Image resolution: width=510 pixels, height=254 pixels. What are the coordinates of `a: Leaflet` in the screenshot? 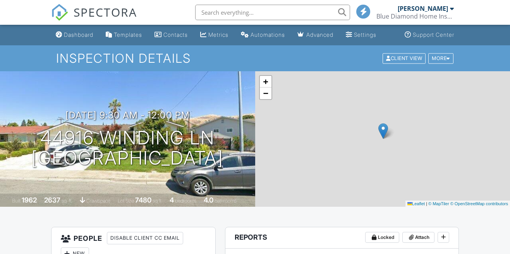 It's located at (416, 204).